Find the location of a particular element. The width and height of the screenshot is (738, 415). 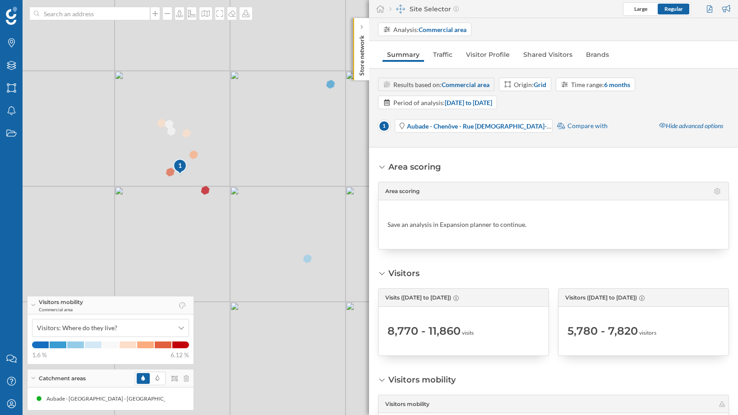

div: Results based on: is located at coordinates (441, 84).